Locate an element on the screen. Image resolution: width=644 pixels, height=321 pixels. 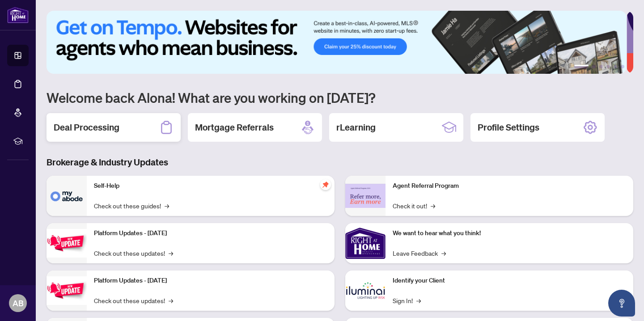
p: Agent Referral Program is located at coordinates (509, 186).